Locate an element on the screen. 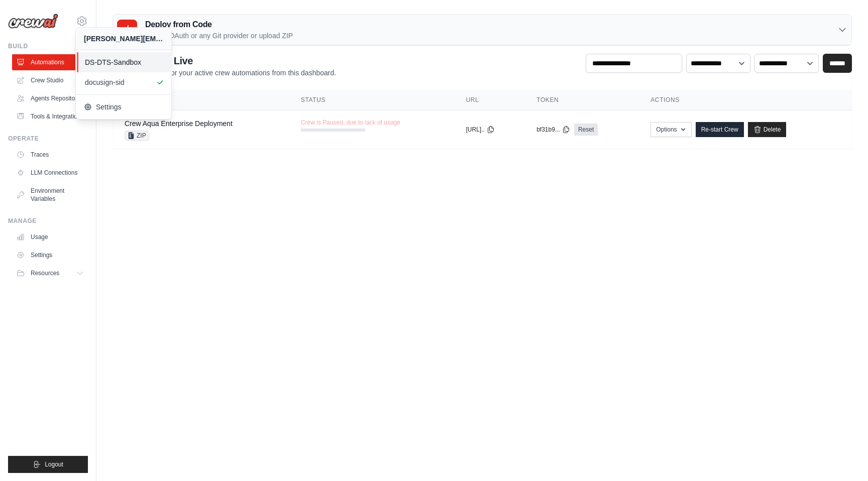  a: Agents Repository is located at coordinates (50, 98).